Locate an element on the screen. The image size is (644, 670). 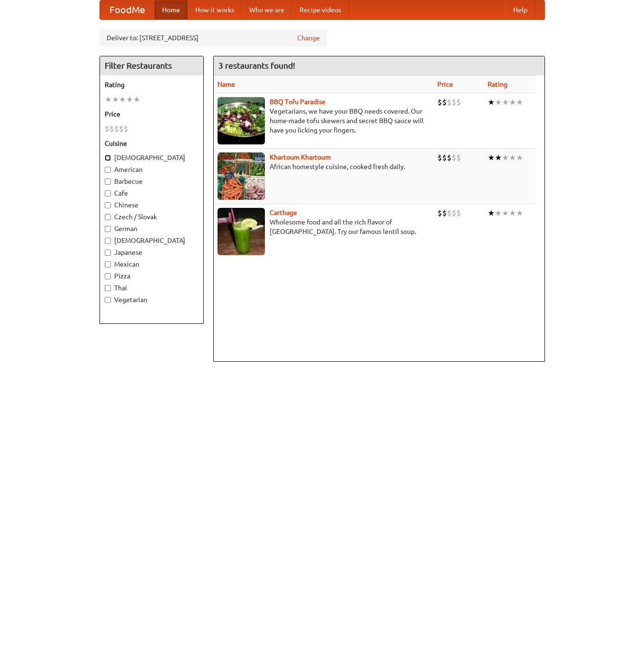
img: khartoum.jpg is located at coordinates (241, 176).